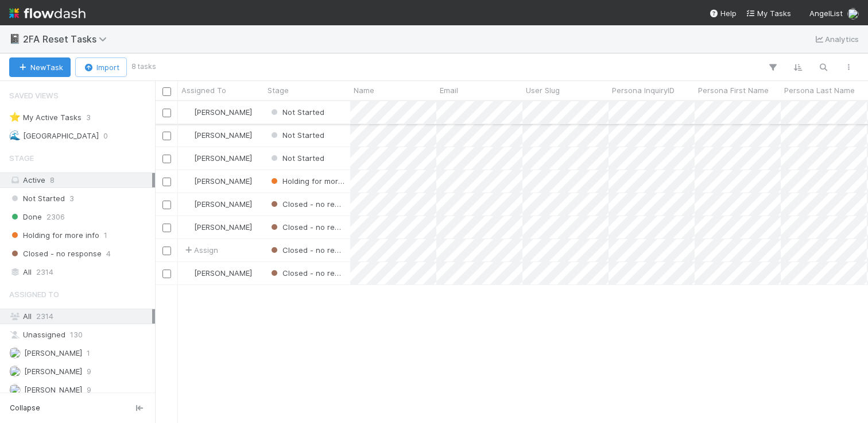  Describe the element at coordinates (25, 408) in the screenshot. I see `span: Collapse` at that location.